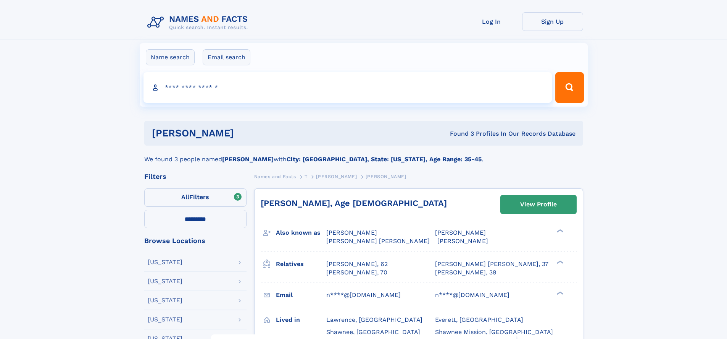 Image resolution: width=727 pixels, height=339 pixels. Describe the element at coordinates (301, 319) in the screenshot. I see `h3: Lived in` at that location.